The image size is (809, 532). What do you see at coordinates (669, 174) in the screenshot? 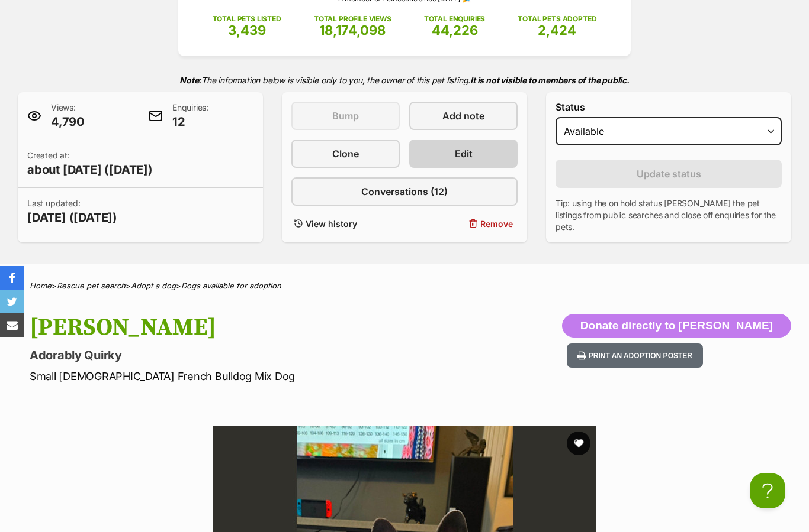
I see `button: Update status` at bounding box center [669, 174].